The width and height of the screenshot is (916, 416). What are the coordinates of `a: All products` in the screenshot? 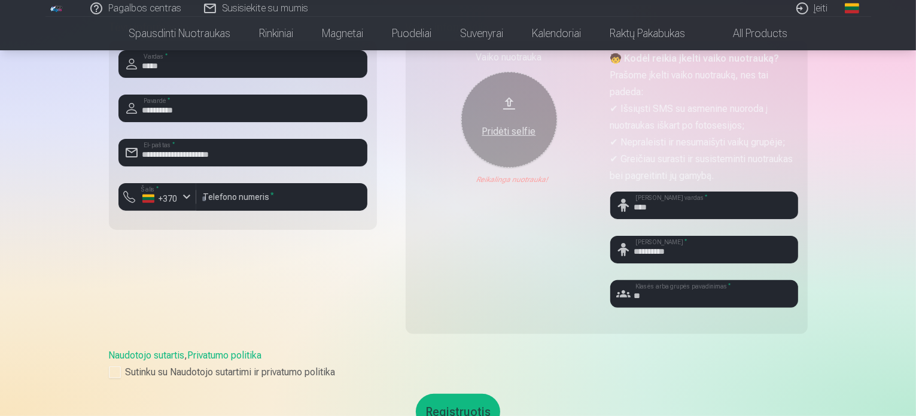 It's located at (751, 34).